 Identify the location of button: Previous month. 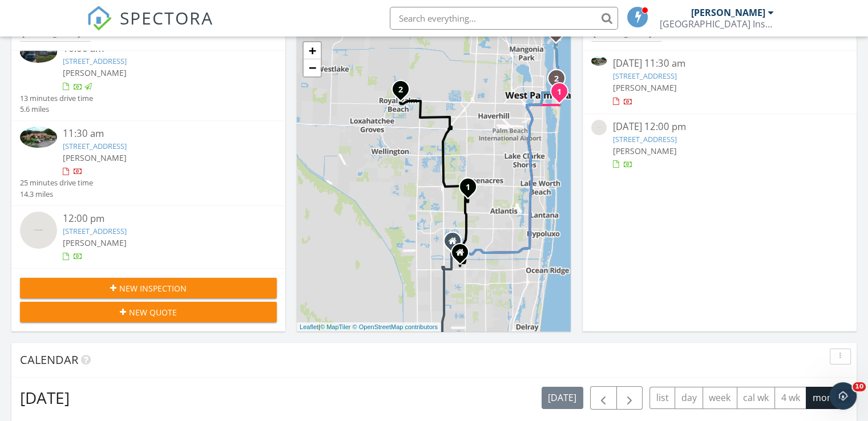
(603, 397).